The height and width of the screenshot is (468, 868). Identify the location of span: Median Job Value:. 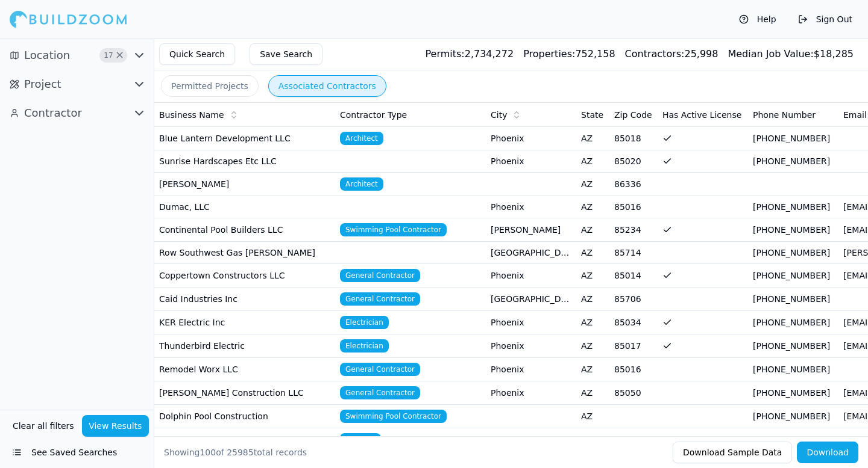
(770, 53).